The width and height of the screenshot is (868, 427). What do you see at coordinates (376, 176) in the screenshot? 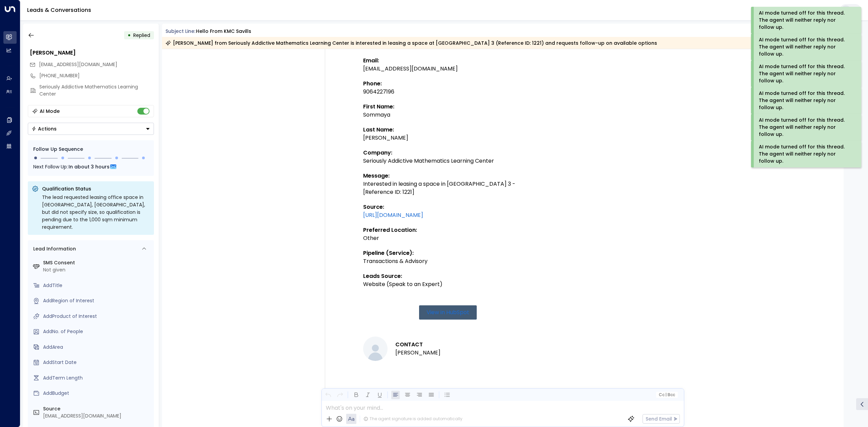
I see `strong: Message:` at bounding box center [376, 176].